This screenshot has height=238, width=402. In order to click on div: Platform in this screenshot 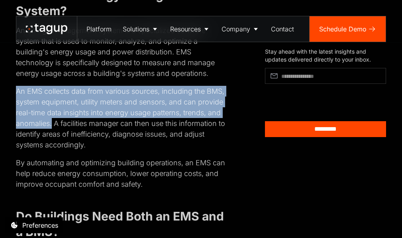, I will do `click(99, 29)`.